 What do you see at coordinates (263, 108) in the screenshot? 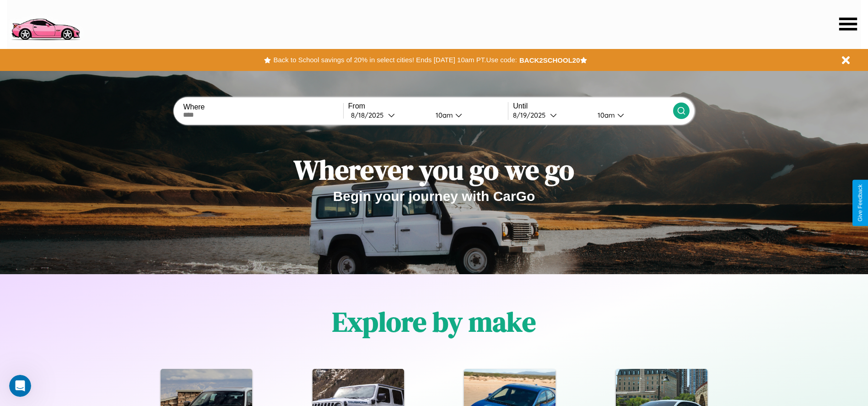
I see `label: Where` at bounding box center [263, 108].